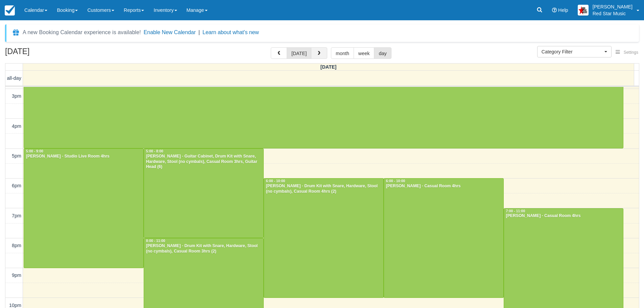 This screenshot has width=644, height=308. I want to click on button: month, so click(343, 53).